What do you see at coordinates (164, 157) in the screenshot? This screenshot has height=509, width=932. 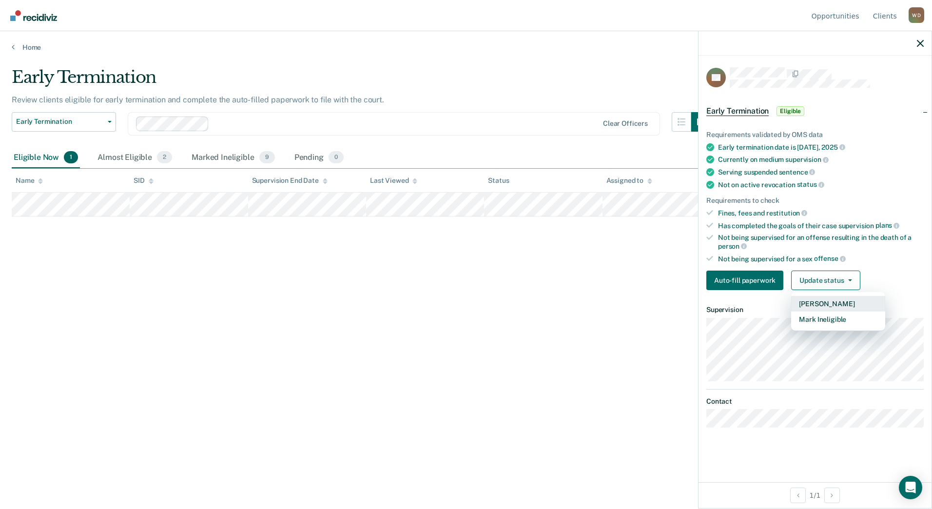 I see `span: 2` at bounding box center [164, 157].